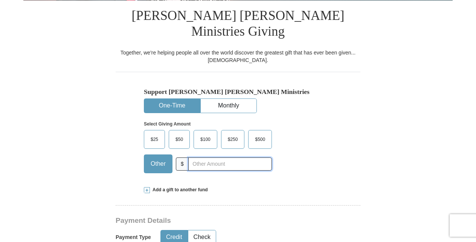 This screenshot has height=242, width=476. I want to click on strong: Select Giving Amount, so click(167, 124).